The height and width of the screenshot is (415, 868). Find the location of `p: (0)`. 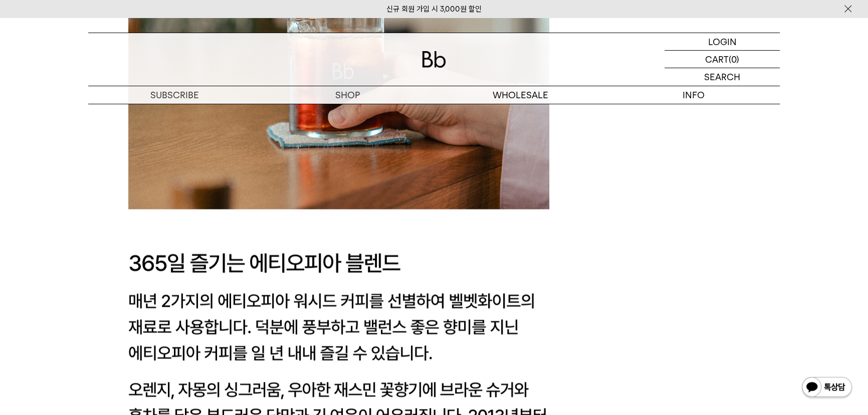

p: (0) is located at coordinates (734, 59).